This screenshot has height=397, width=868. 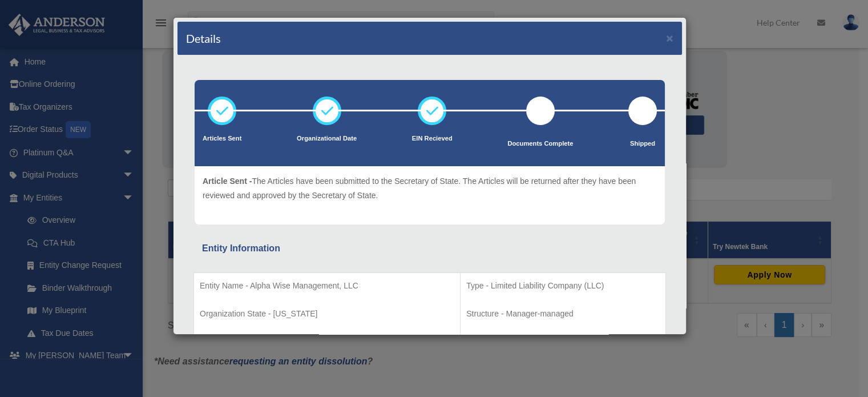 What do you see at coordinates (222, 139) in the screenshot?
I see `p: Articles Sent` at bounding box center [222, 139].